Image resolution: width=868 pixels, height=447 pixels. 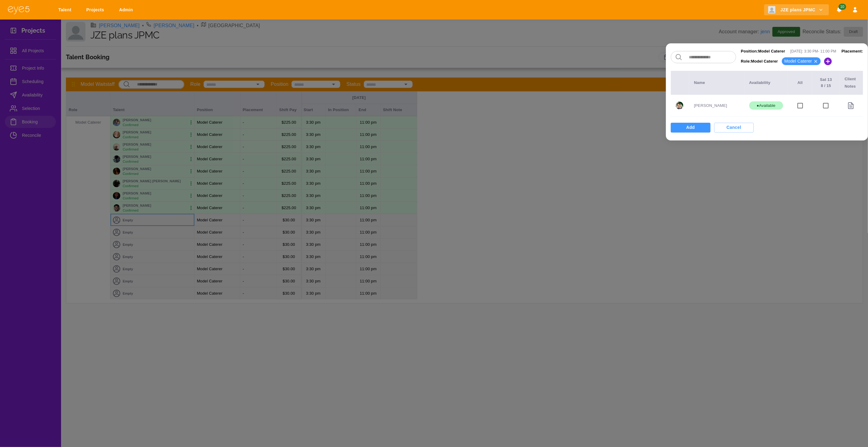 I want to click on p: Position: Model Caterer, so click(x=764, y=51).